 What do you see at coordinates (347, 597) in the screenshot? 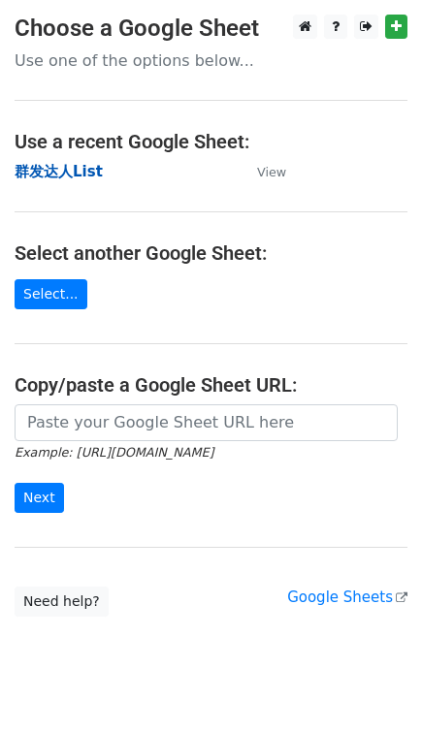
I see `a: Google Sheets` at bounding box center [347, 597].